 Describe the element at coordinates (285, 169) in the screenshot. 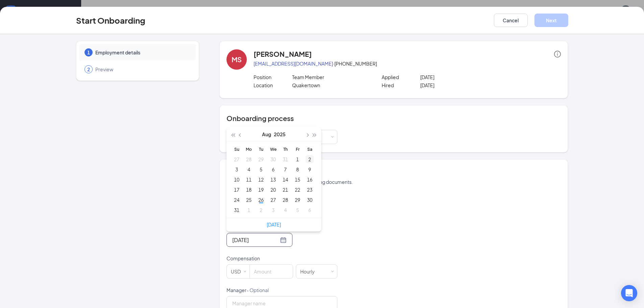

I see `div: 7` at that location.